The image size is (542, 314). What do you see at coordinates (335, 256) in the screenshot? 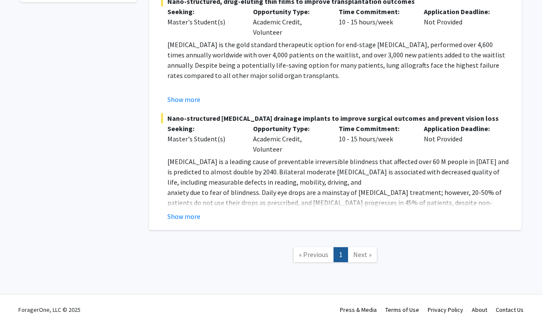
I see `nav: Page navigation` at bounding box center [335, 256].